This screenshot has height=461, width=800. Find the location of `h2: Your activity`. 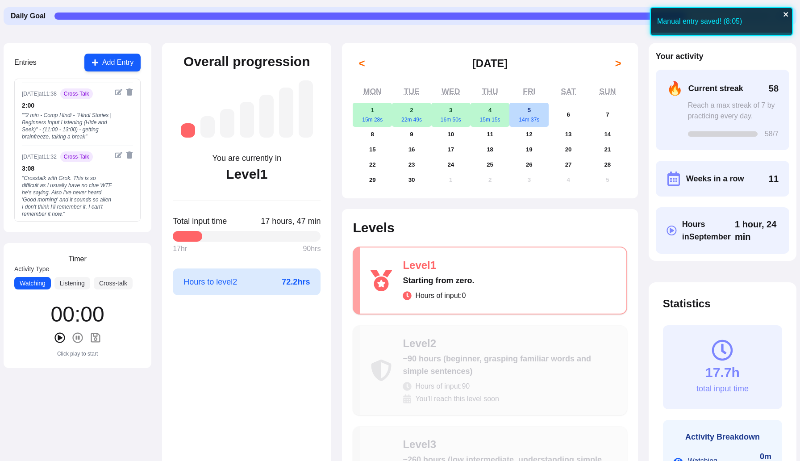

h2: Your activity is located at coordinates (722, 56).